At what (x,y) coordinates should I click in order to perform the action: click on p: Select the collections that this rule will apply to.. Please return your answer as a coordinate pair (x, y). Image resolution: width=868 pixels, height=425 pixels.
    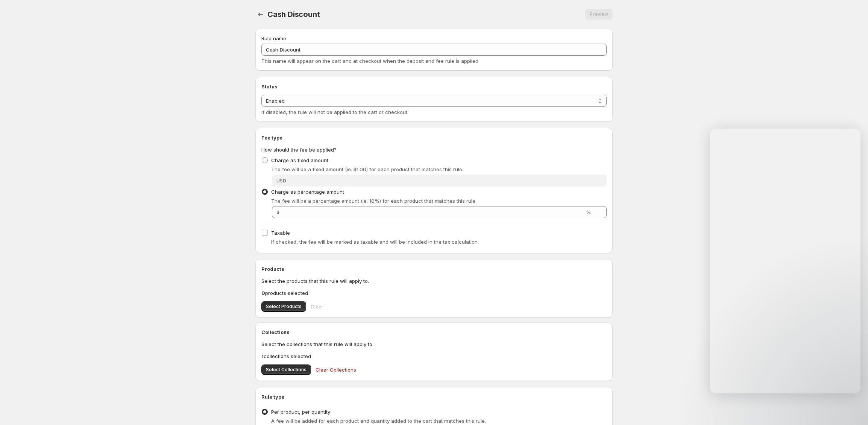
    Looking at the image, I should click on (434, 344).